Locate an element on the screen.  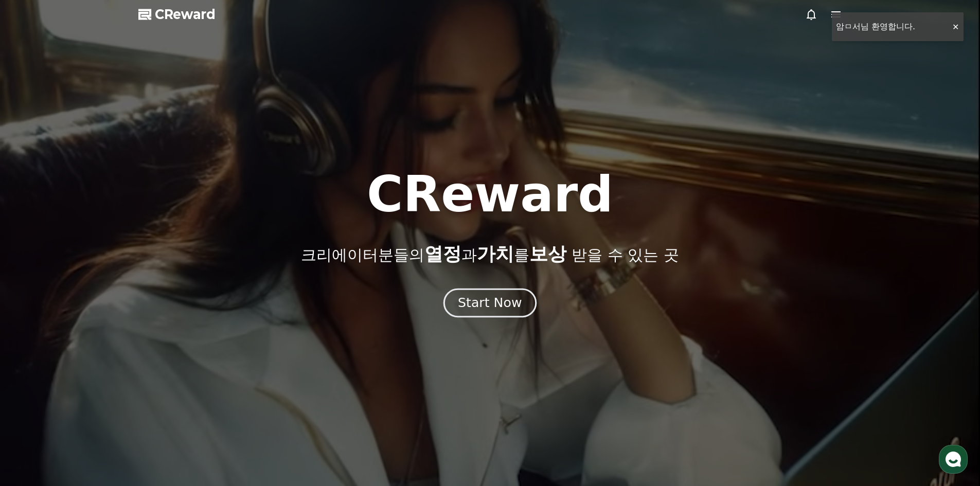
span: 가치 is located at coordinates (495, 254).